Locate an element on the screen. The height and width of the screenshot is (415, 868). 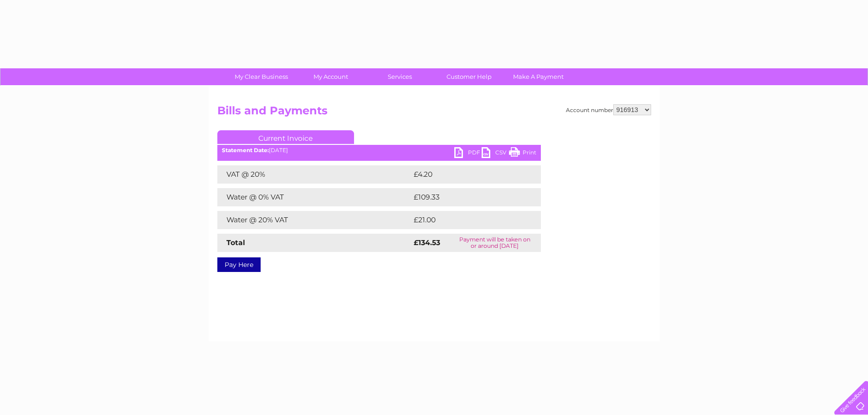
td: £4.20 is located at coordinates (465, 174).